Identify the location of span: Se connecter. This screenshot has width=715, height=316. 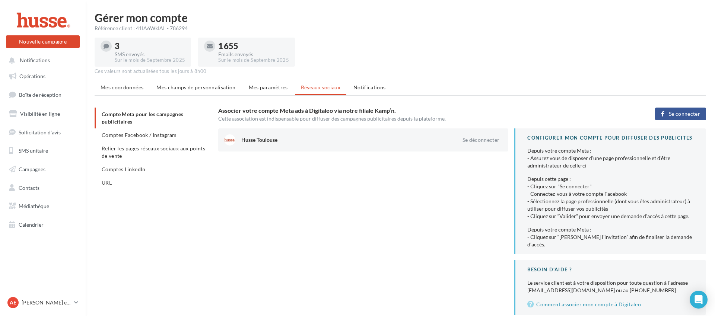
(684, 114).